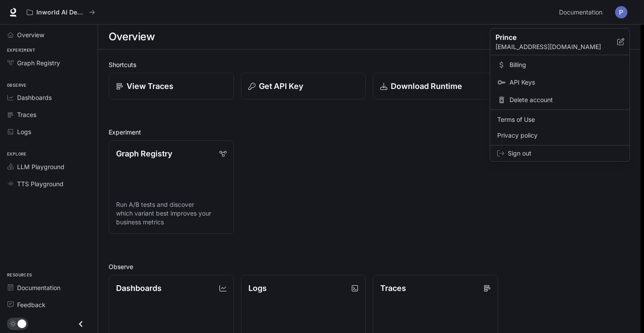  What do you see at coordinates (560, 100) in the screenshot?
I see `div: Delete account` at bounding box center [560, 100].